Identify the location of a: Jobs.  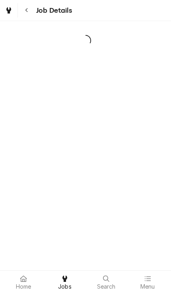
(65, 282).